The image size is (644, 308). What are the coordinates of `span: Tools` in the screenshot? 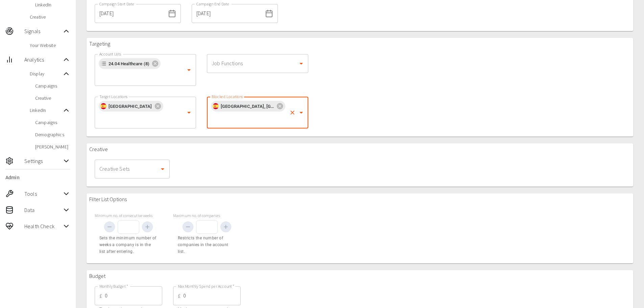 It's located at (43, 194).